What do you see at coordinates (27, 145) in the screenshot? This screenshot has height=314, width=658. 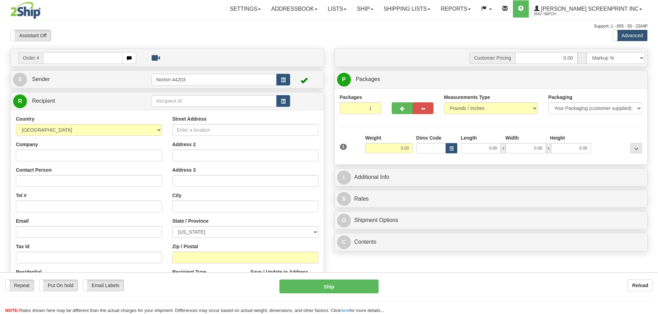 I see `label: Company` at bounding box center [27, 145].